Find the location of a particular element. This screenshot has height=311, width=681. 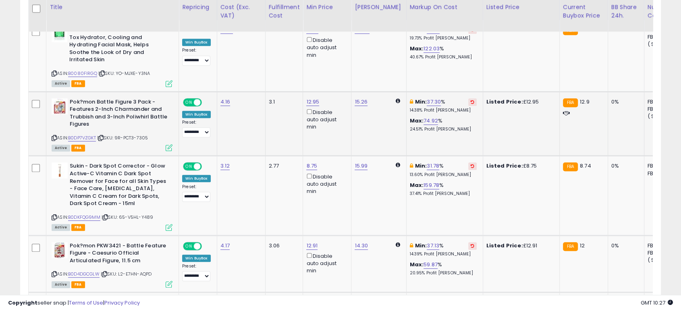

div: £8.75 is located at coordinates (519, 166).